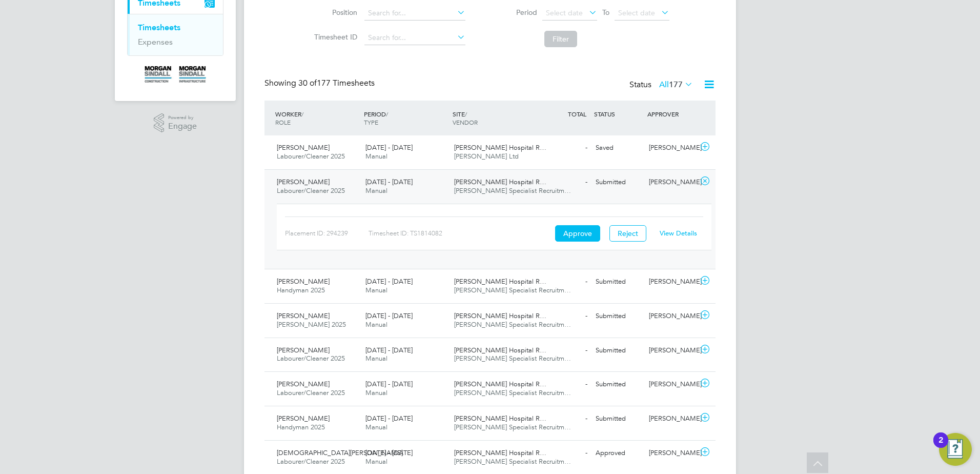 This screenshot has width=980, height=474. I want to click on span: TYPE, so click(371, 122).